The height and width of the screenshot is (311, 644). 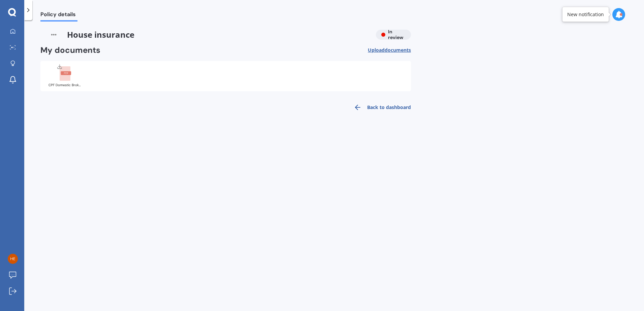 I want to click on span: Policy details, so click(x=59, y=15).